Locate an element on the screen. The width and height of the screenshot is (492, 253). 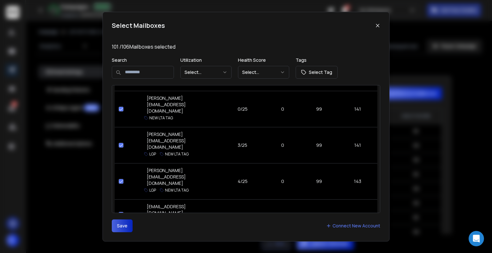
h1: Select Mailboxes is located at coordinates (138, 26).